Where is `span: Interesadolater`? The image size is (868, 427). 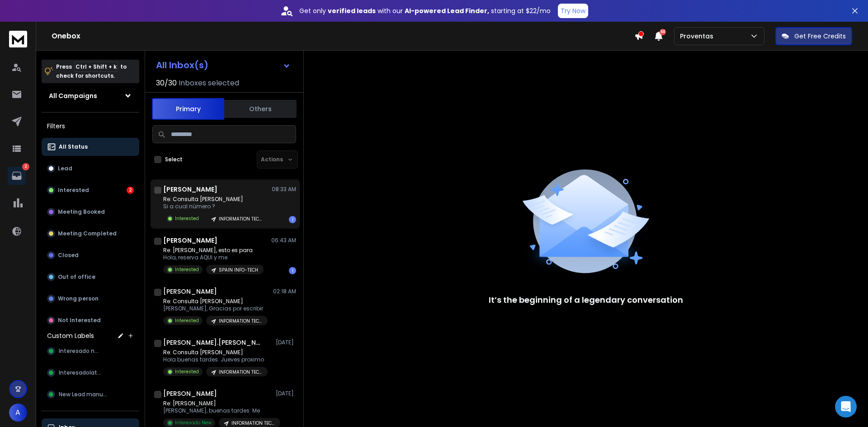
span: Interesadolater is located at coordinates (81, 373).